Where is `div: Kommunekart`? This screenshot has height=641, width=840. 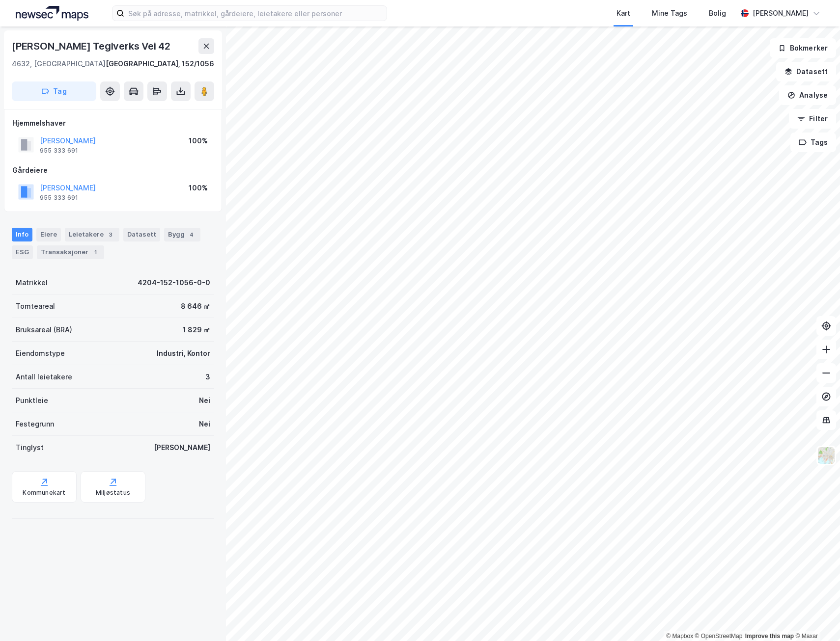 div: Kommunekart is located at coordinates (44, 493).